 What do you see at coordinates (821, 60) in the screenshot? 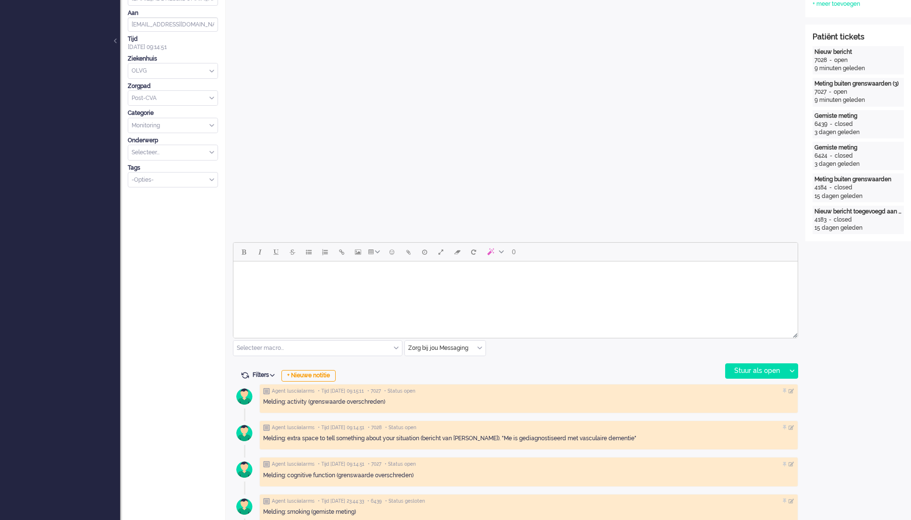
I see `div: 7028` at bounding box center [821, 60].